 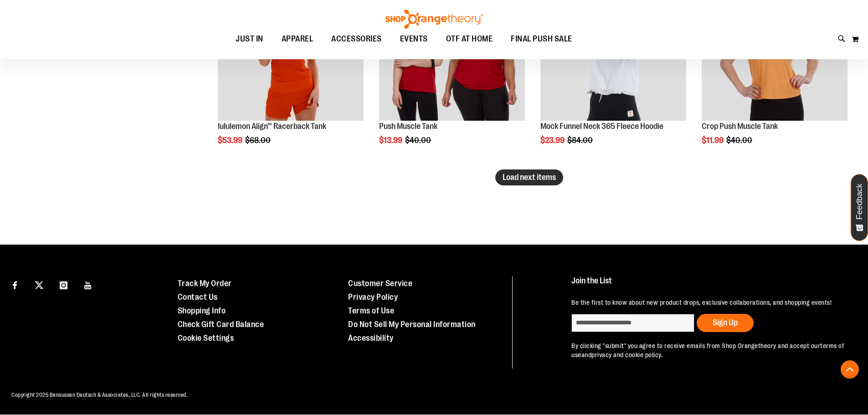 I want to click on a: ACCESSORIES, so click(x=356, y=39).